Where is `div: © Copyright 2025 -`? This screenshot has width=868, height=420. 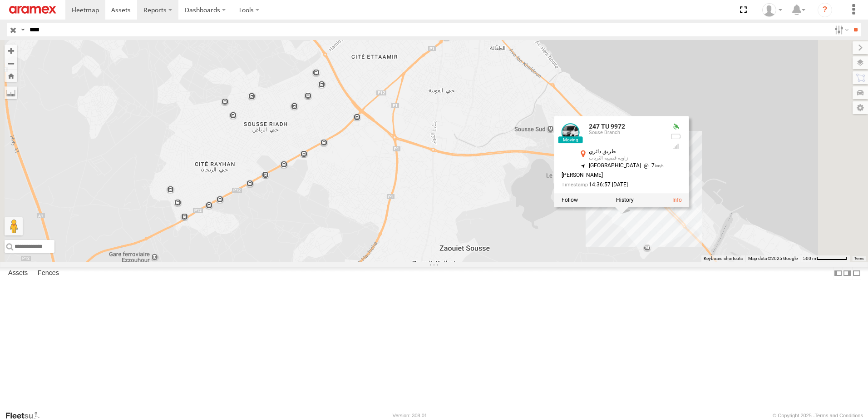
div: © Copyright 2025 - is located at coordinates (817, 415).